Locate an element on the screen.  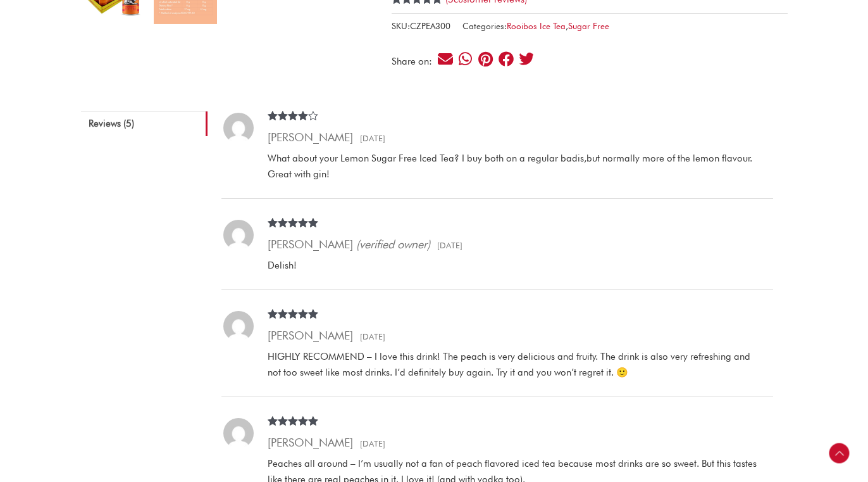
p: HIGHLY RECOMMEND – I love this drink! The peach is very delicious and fruity. The drink is also v... is located at coordinates (513, 365).